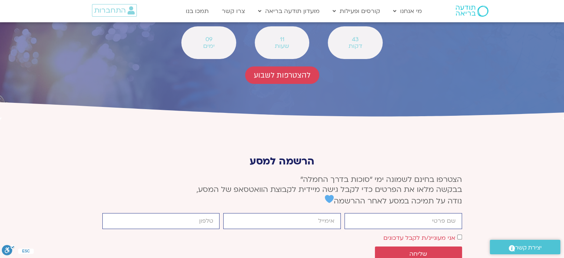  I want to click on p: הצטרפו בחינם לשמונה ימי ״סוכות בדרך החמלה״, so click(282, 190).